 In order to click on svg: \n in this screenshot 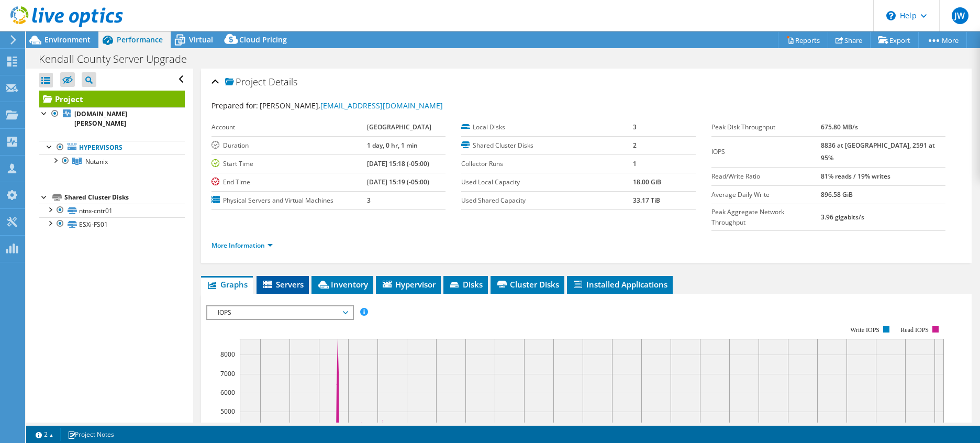, I will do `click(891, 16)`.